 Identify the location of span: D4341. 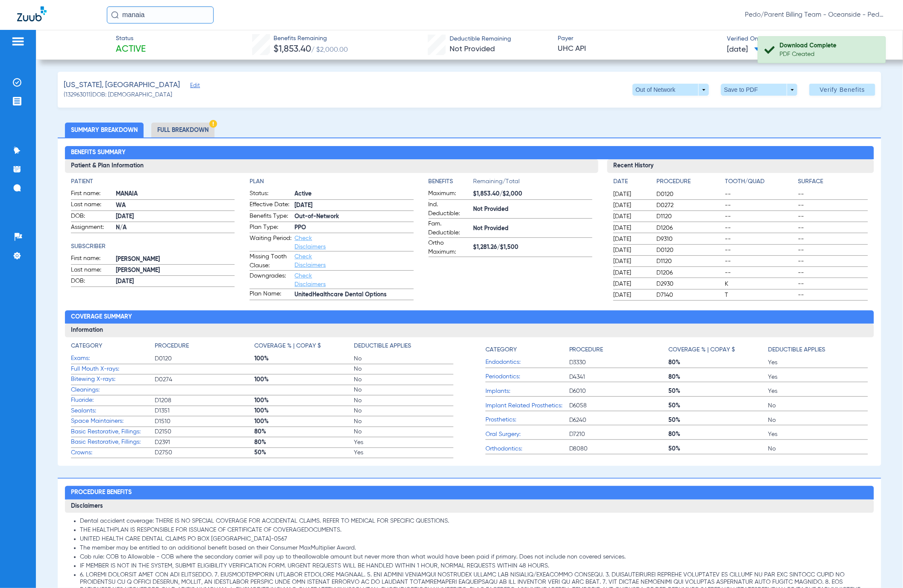
(619, 378).